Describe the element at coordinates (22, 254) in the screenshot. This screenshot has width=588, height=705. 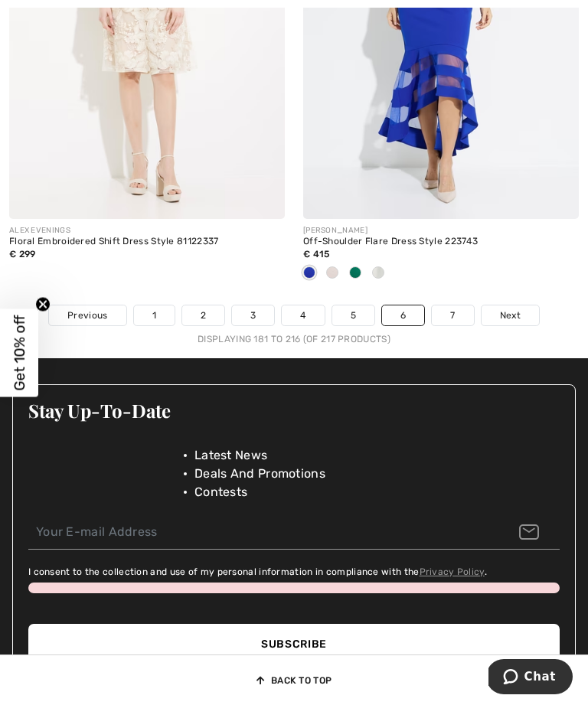
I see `span: € 299` at that location.